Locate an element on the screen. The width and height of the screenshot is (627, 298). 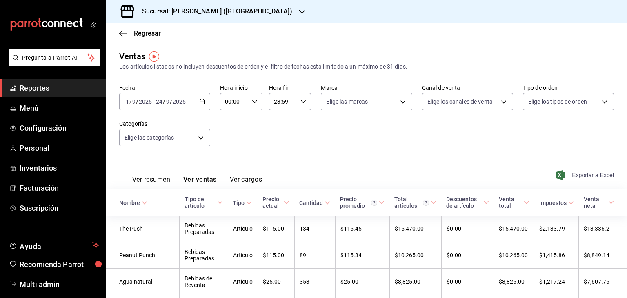
td: Agua natural is located at coordinates (143, 282).